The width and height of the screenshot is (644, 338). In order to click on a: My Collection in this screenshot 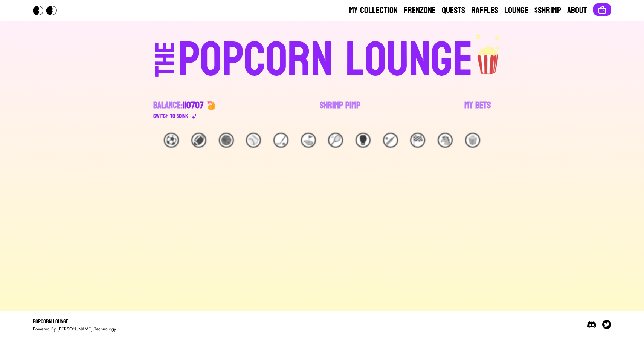, I will do `click(373, 10)`.